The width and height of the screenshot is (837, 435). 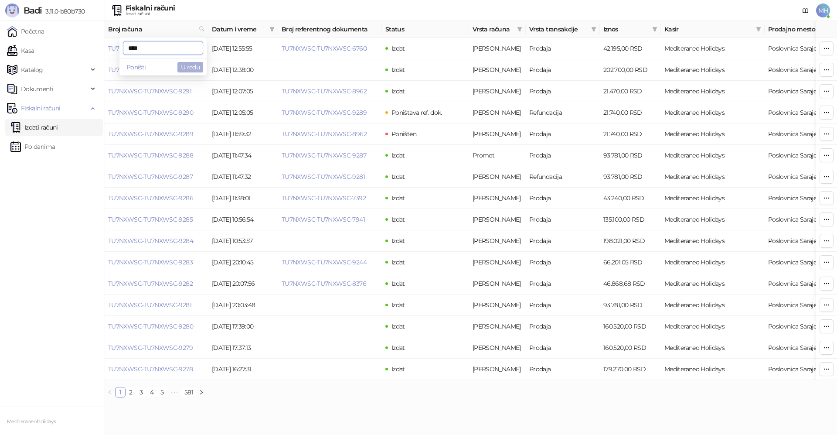 What do you see at coordinates (190, 67) in the screenshot?
I see `button: U redu` at bounding box center [190, 67].